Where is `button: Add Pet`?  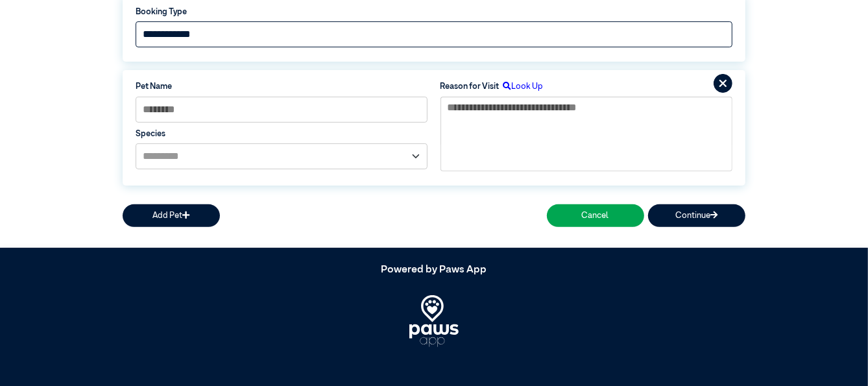
button: Add Pet is located at coordinates (172, 215).